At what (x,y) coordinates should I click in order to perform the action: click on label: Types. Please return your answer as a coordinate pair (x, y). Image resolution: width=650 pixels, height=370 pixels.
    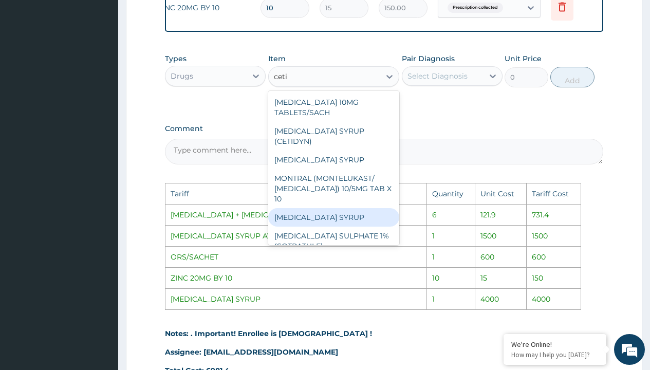
    Looking at the image, I should click on (176, 59).